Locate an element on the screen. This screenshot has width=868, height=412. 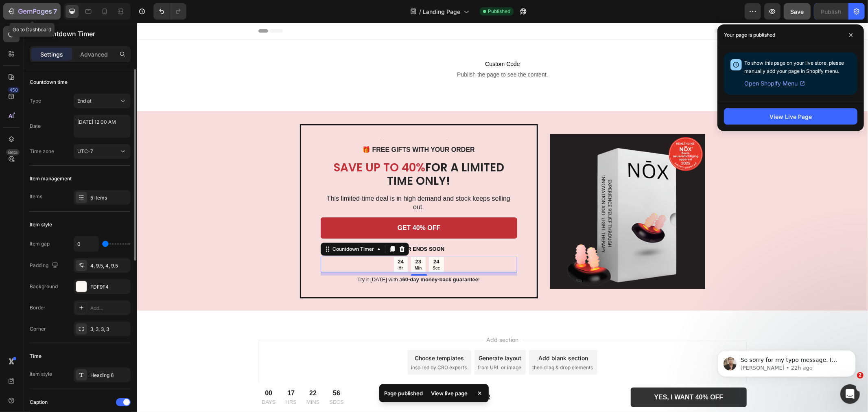
button: End at is located at coordinates (102, 101).